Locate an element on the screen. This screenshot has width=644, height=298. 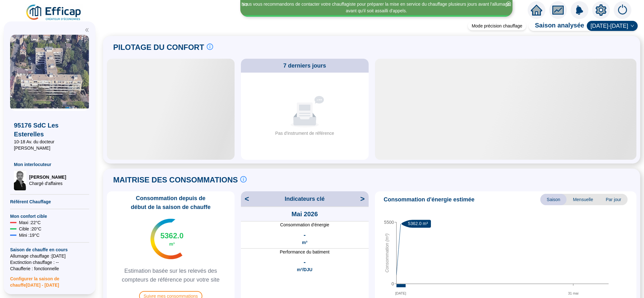
text: 5362.0 m³ is located at coordinates (418, 223).